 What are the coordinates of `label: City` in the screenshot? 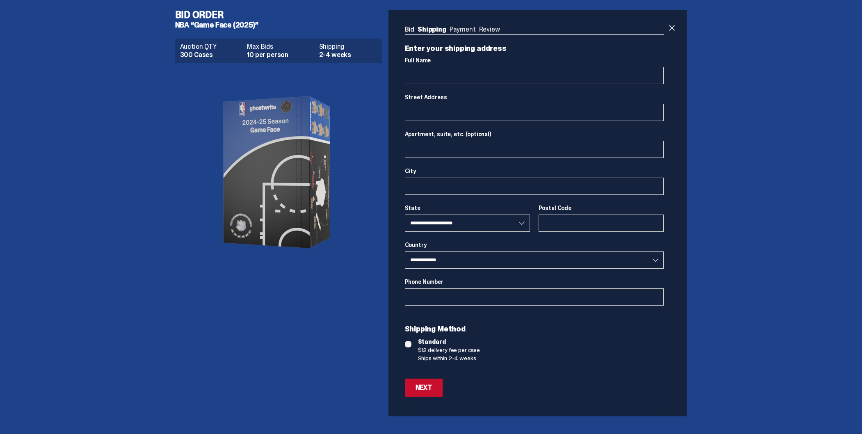 It's located at (535, 171).